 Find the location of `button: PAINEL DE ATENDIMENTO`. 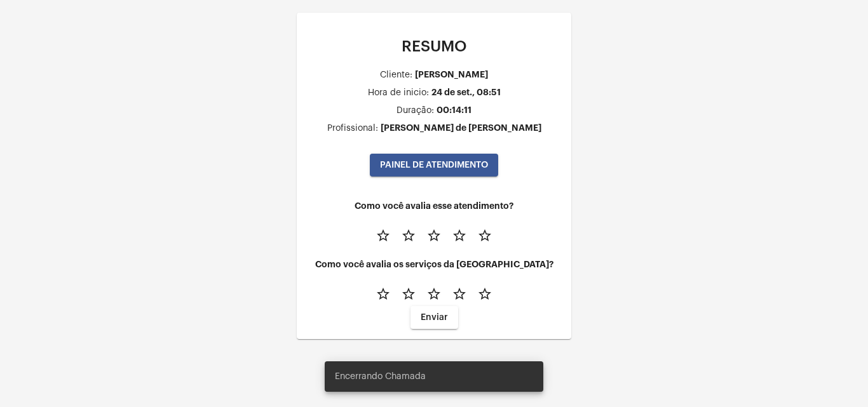

button: PAINEL DE ATENDIMENTO is located at coordinates (434, 165).